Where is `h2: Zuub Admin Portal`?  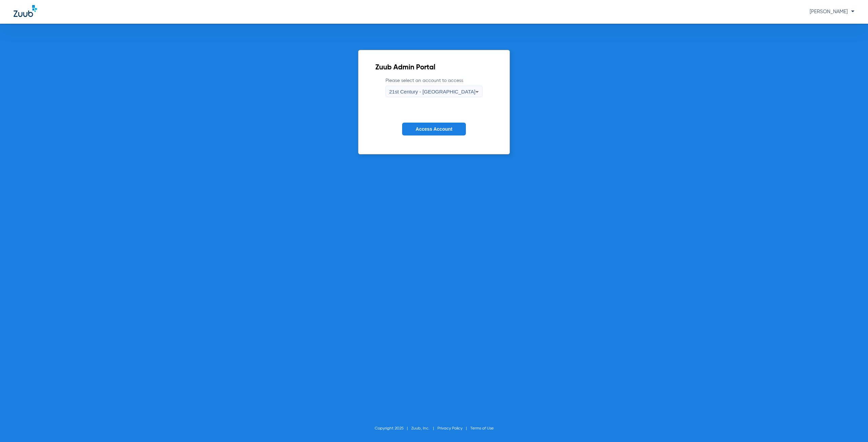
h2: Zuub Admin Portal is located at coordinates (434, 68).